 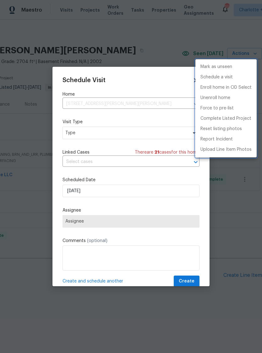 I want to click on p: Report Incident, so click(x=216, y=139).